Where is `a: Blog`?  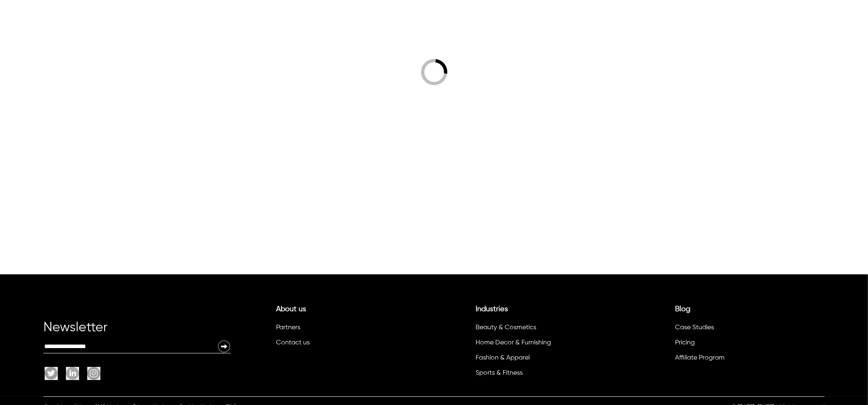 a: Blog is located at coordinates (682, 309).